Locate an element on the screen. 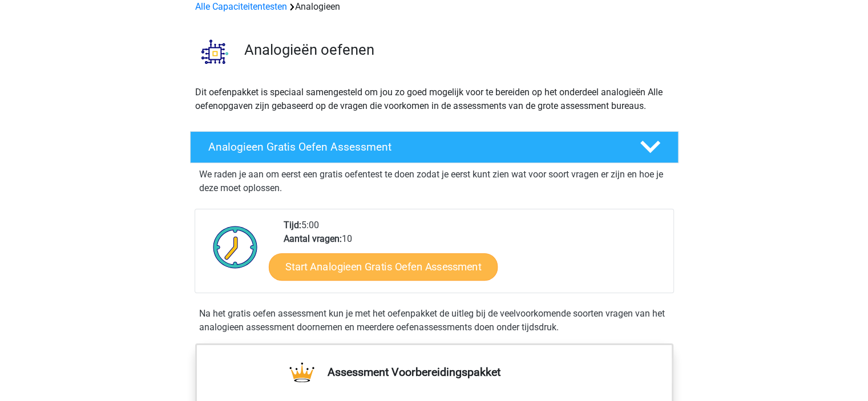 Image resolution: width=868 pixels, height=401 pixels. a: Analogieen Gratis Oefen Assessment is located at coordinates (434, 147).